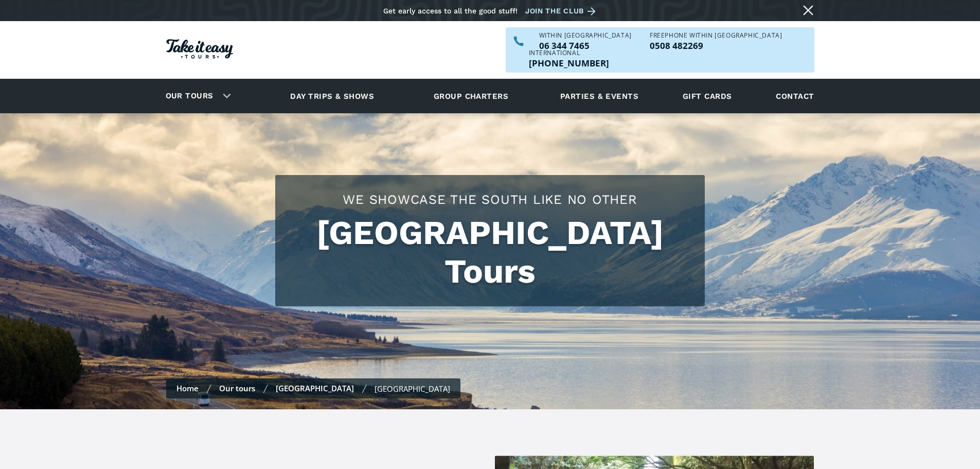 The height and width of the screenshot is (469, 980). I want to click on h2: We showcase the south like no other, so click(490, 199).